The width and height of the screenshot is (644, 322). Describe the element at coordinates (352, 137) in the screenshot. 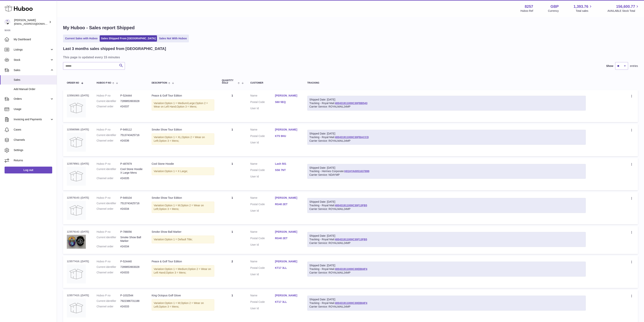

I see `a: 400431911000C30FBACCD` at that location.